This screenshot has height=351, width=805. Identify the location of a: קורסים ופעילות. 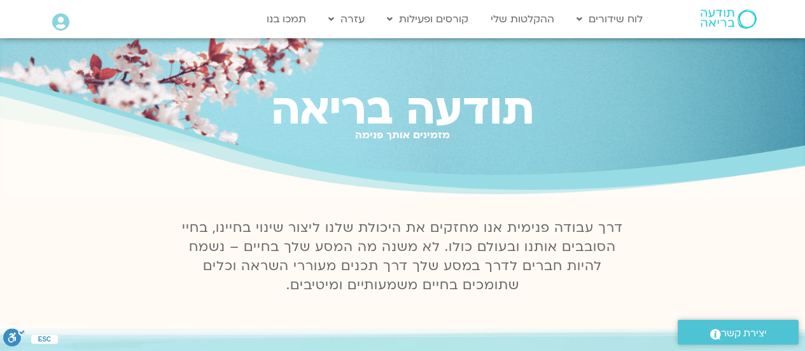
(428, 19).